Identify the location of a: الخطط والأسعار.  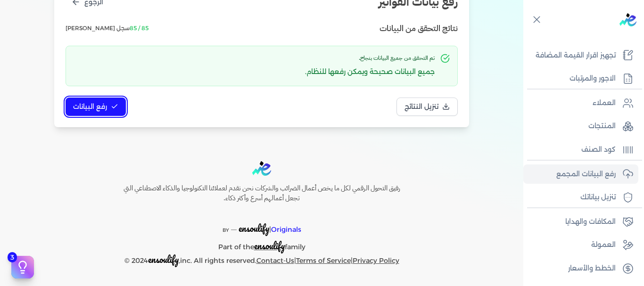
(581, 268).